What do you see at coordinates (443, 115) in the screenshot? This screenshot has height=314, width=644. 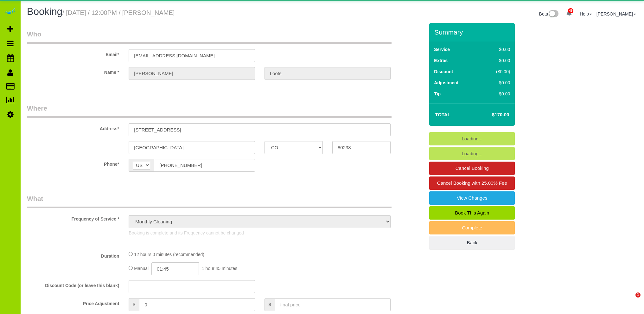 I see `strong: Total` at bounding box center [443, 115].